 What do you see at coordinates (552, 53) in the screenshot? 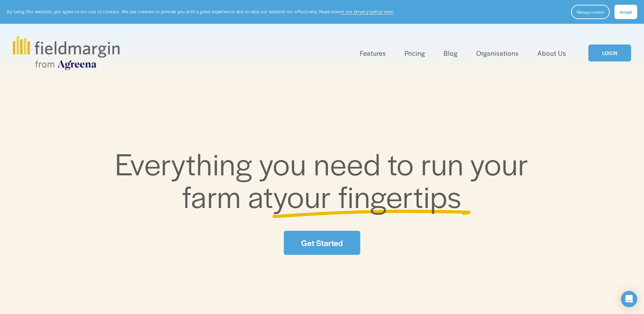
I see `a: About Us` at bounding box center [552, 53].